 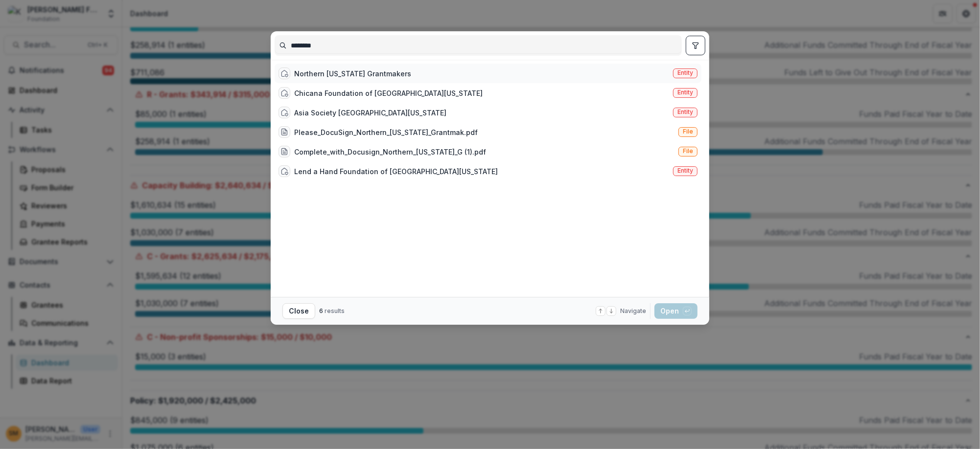 What do you see at coordinates (676, 311) in the screenshot?
I see `button: Open` at bounding box center [676, 311].